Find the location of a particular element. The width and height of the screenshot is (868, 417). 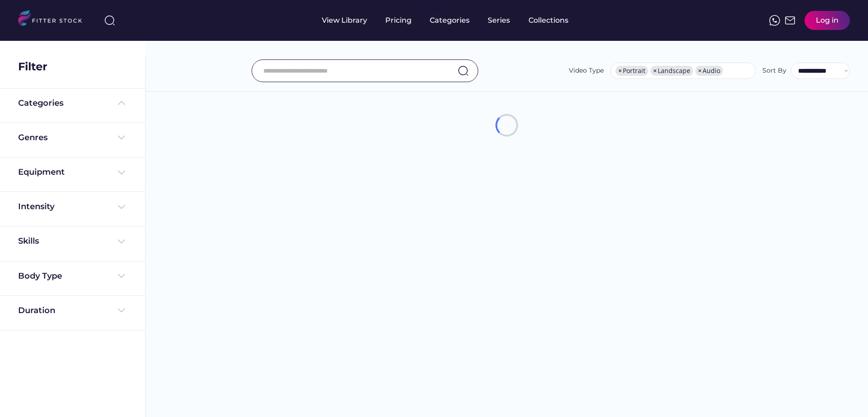

div: View Library is located at coordinates (345, 21).